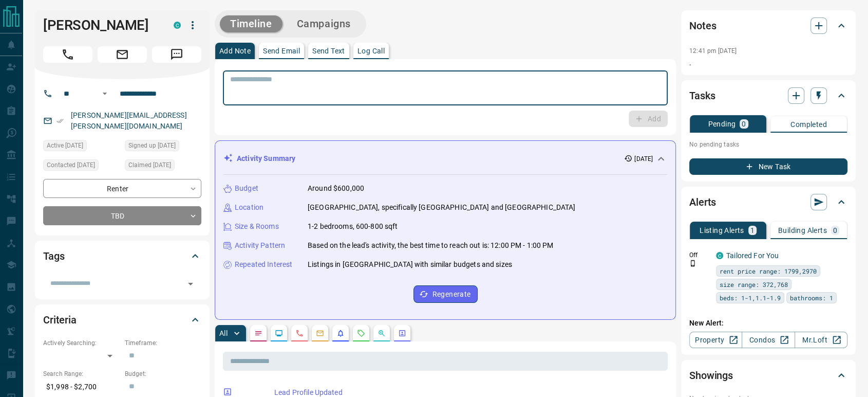 The width and height of the screenshot is (868, 397). Describe the element at coordinates (808, 124) in the screenshot. I see `p: Completed` at that location.